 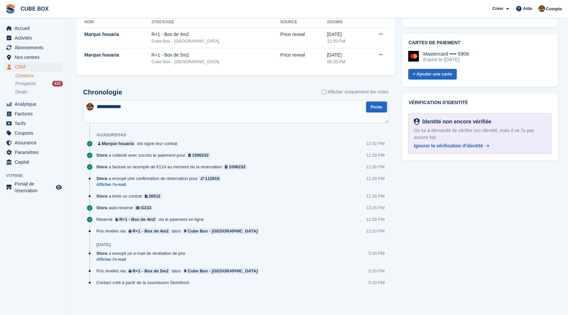 What do you see at coordinates (237, 166) in the screenshot?
I see `div: 1006232` at bounding box center [237, 166].